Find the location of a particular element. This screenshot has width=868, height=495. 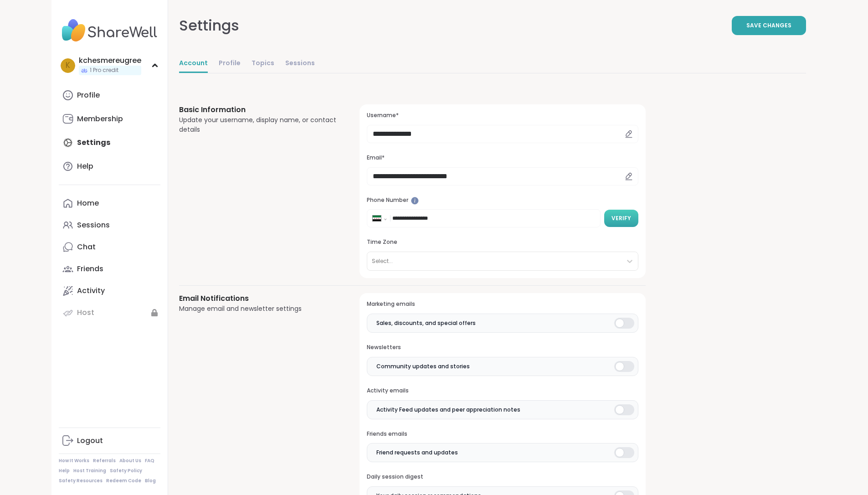

span: k is located at coordinates (68, 66).